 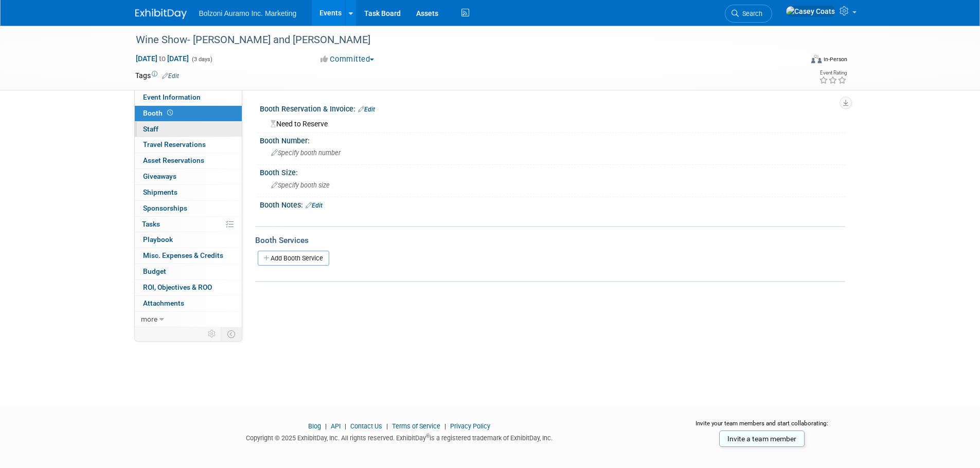 I want to click on img: ExhibitDay, so click(x=161, y=14).